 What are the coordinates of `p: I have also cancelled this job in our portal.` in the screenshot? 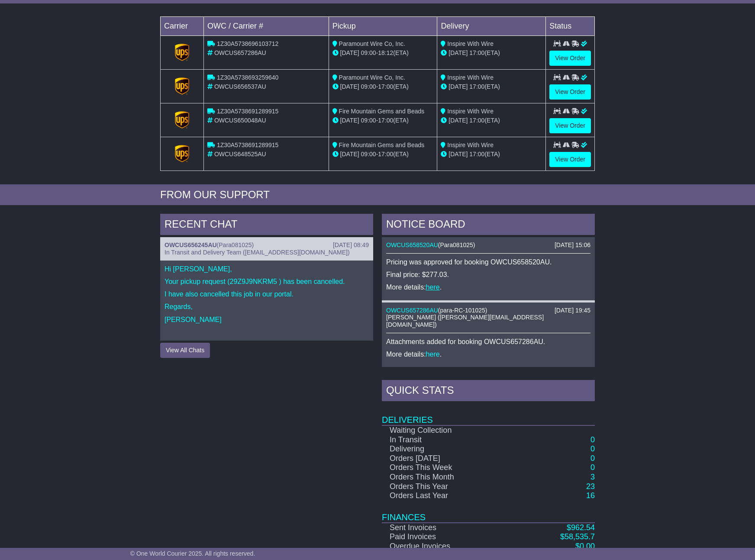 It's located at (267, 294).